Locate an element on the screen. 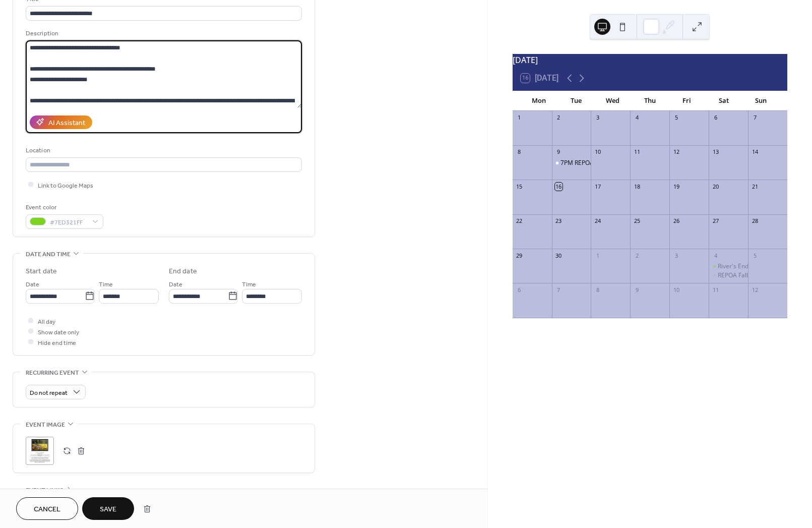 This screenshot has width=812, height=528. div: End date is located at coordinates (183, 272).